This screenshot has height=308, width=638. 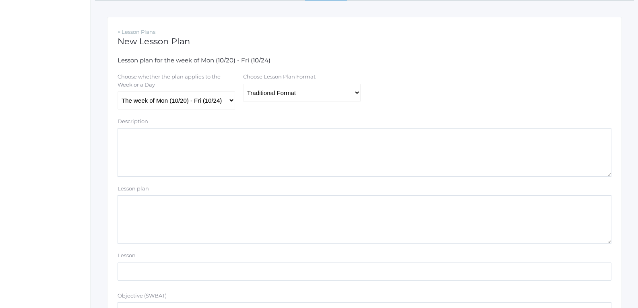 I want to click on label: Choose Lesson Plan Format, so click(x=279, y=77).